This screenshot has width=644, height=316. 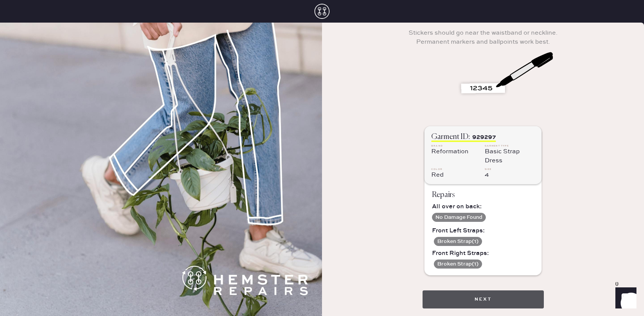 What do you see at coordinates (483, 231) in the screenshot?
I see `div: Front Left Straps :` at bounding box center [483, 231].